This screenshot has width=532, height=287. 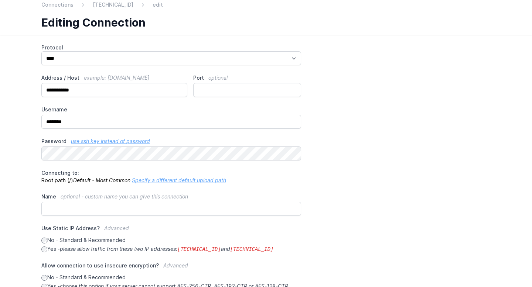 What do you see at coordinates (179, 180) in the screenshot?
I see `a: Specify a different default upload path` at bounding box center [179, 180].